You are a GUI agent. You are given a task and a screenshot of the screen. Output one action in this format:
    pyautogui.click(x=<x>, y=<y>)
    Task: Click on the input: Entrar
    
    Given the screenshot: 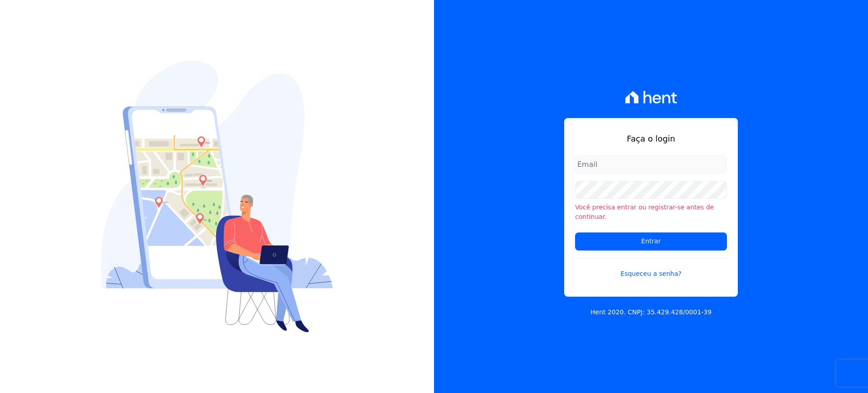 What is the action you would take?
    pyautogui.click(x=651, y=242)
    